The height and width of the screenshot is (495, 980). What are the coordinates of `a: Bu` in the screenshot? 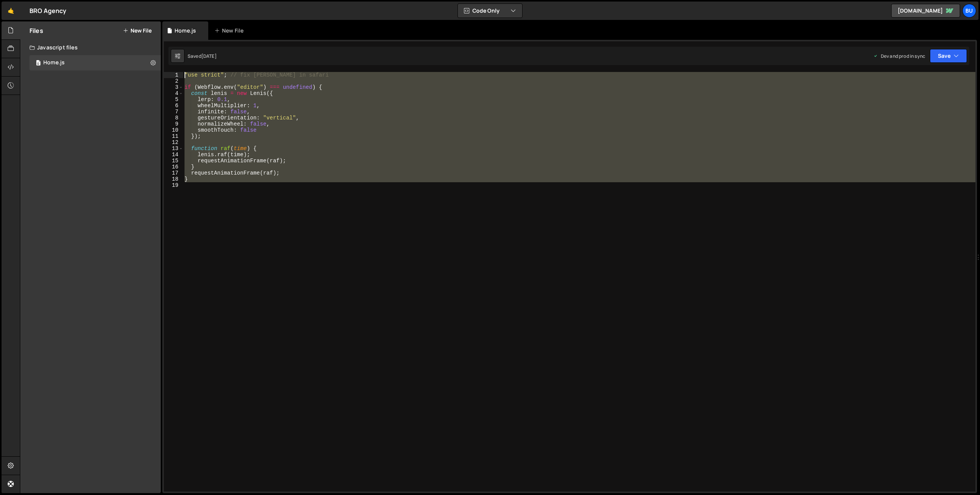 It's located at (969, 11).